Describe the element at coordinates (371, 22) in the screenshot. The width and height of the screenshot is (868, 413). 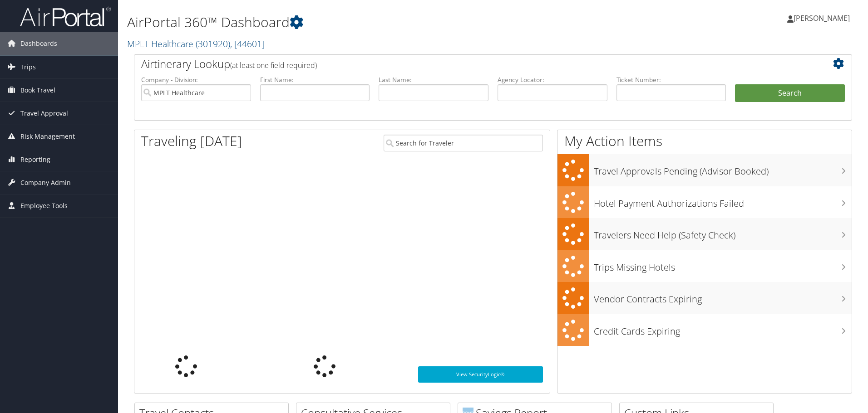
I see `h1: AirPortal 360™ Dashboard` at that location.